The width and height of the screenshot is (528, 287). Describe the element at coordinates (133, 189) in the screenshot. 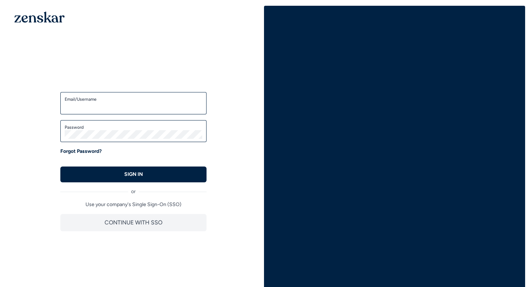

I see `div: or` at that location.